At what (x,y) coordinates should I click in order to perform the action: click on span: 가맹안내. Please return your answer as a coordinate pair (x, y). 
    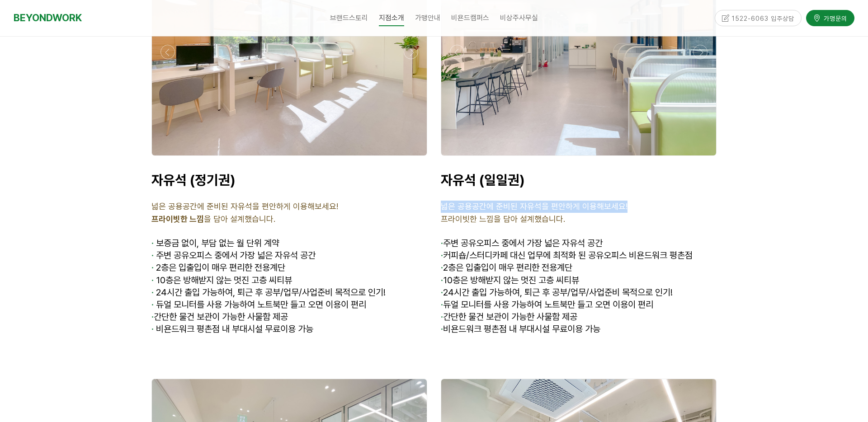
    Looking at the image, I should click on (427, 18).